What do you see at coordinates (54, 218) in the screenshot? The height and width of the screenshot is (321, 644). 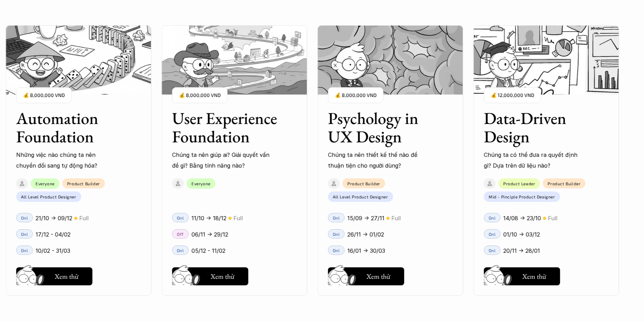 I see `p: 21/10 -> 09/12` at bounding box center [54, 218].